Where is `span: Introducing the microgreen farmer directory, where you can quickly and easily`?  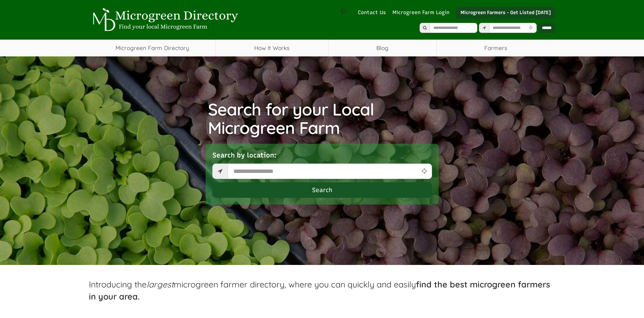
span: Introducing the microgreen farmer directory, where you can quickly and easily is located at coordinates (320, 290).